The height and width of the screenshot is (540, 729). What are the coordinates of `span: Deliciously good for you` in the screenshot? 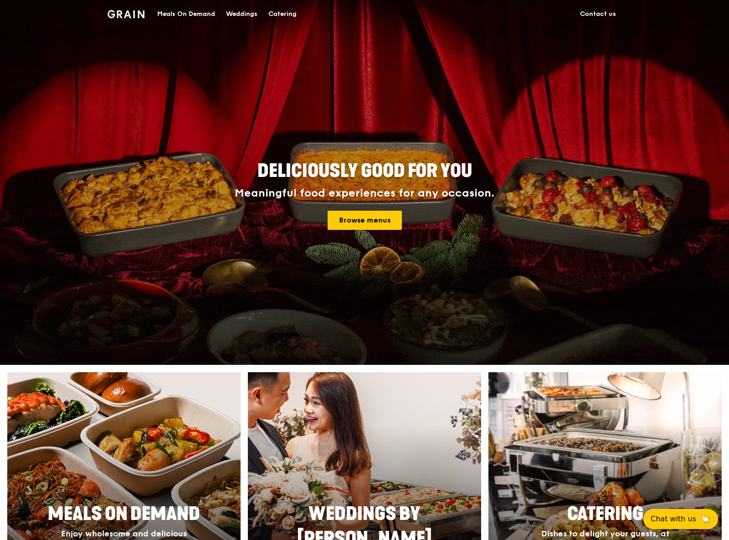 It's located at (365, 171).